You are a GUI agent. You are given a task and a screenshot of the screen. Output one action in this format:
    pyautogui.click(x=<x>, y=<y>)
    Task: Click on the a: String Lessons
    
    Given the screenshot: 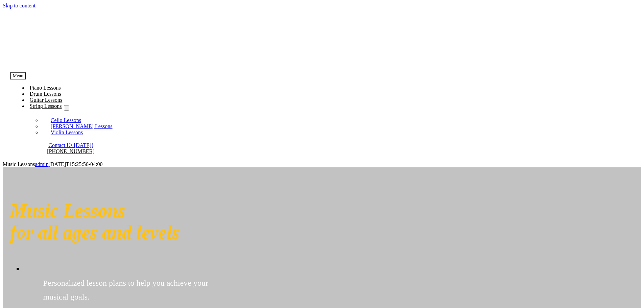 What is the action you would take?
    pyautogui.click(x=46, y=106)
    